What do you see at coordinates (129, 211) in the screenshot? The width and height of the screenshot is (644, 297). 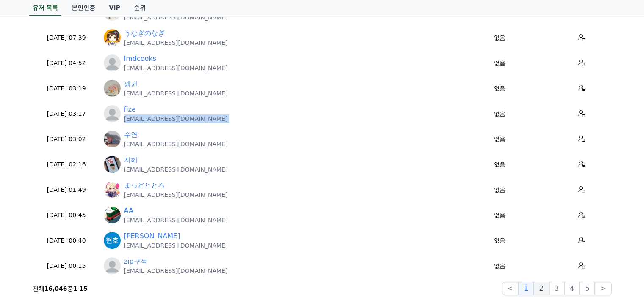 I see `a: AA` at bounding box center [129, 211].